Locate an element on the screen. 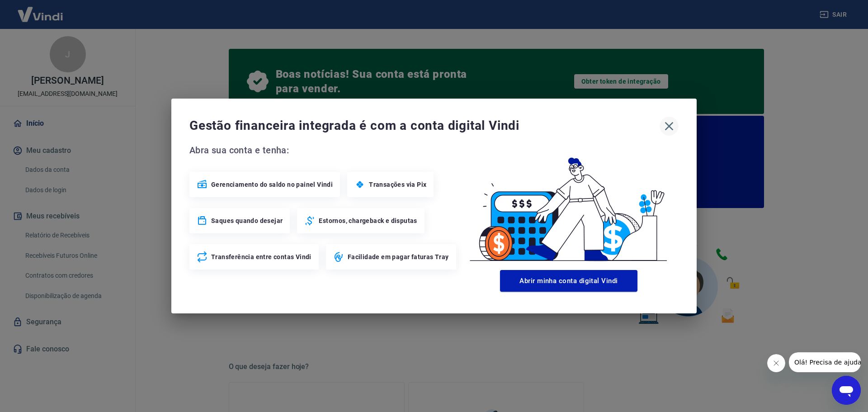 Image resolution: width=868 pixels, height=412 pixels. img: Good Billing is located at coordinates (569, 205).